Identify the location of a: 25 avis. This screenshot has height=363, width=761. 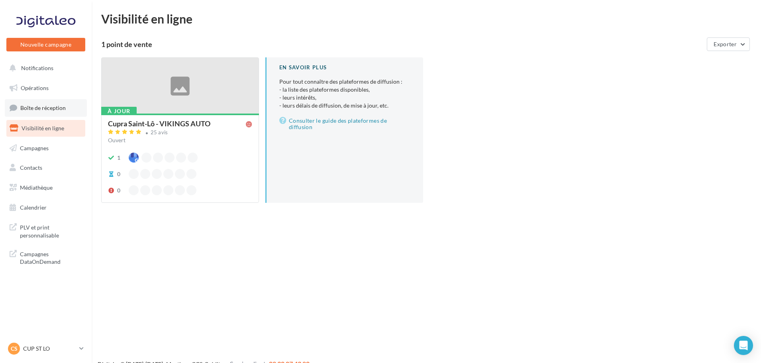
(180, 133).